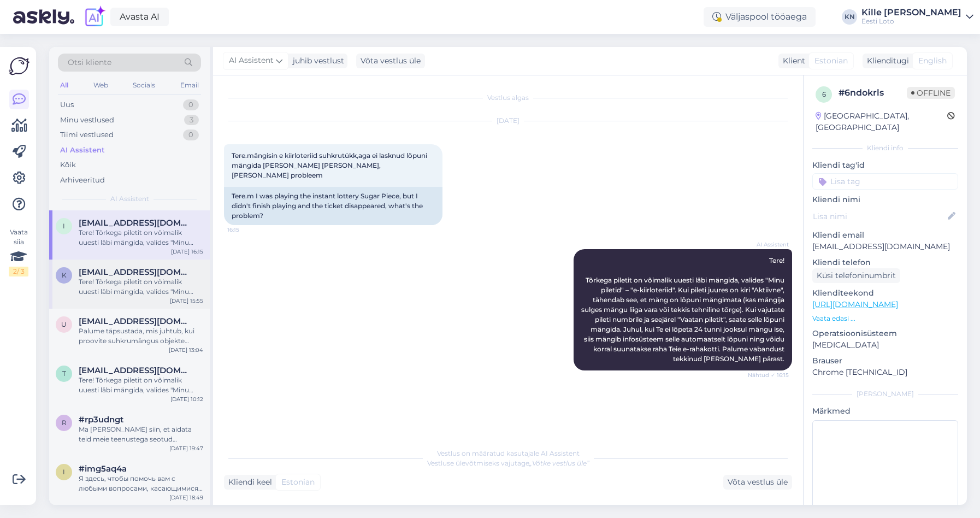 This screenshot has height=518, width=980. I want to click on p: Kliendi email, so click(885, 235).